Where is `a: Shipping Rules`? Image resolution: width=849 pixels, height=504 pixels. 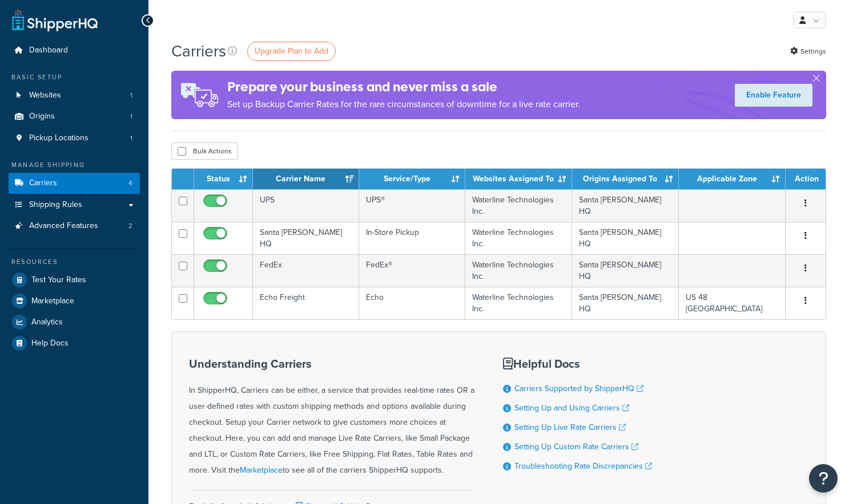
a: Shipping Rules is located at coordinates (74, 205).